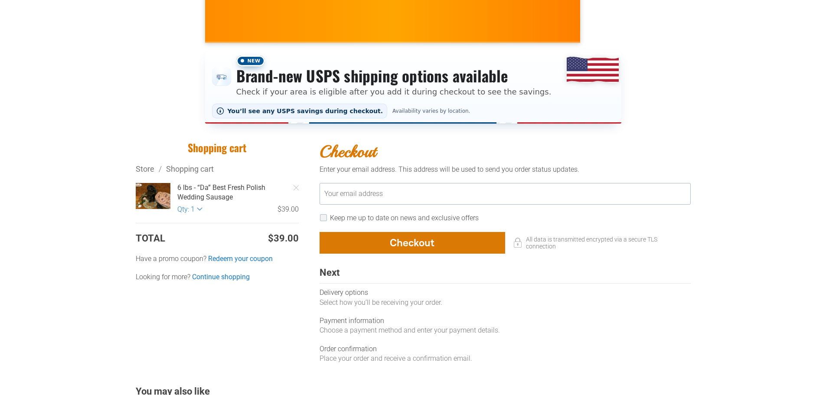 This screenshot has width=826, height=395. Describe the element at coordinates (251, 209) in the screenshot. I see `div: $39.00` at that location.